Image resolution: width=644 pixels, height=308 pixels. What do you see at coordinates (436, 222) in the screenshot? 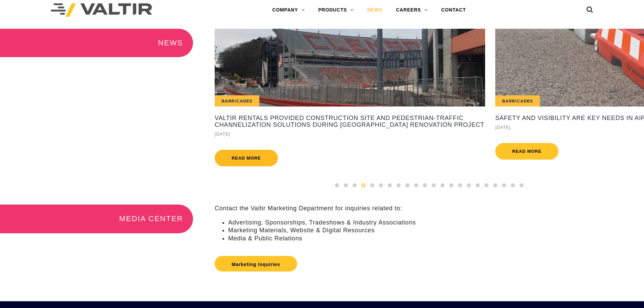
I see `li: Advertising, Sponsorships, Tradeshows & Industry Associations` at bounding box center [436, 222].